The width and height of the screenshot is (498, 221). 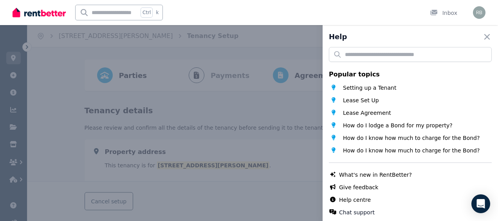 I want to click on span: Lease Set Up, so click(x=361, y=100).